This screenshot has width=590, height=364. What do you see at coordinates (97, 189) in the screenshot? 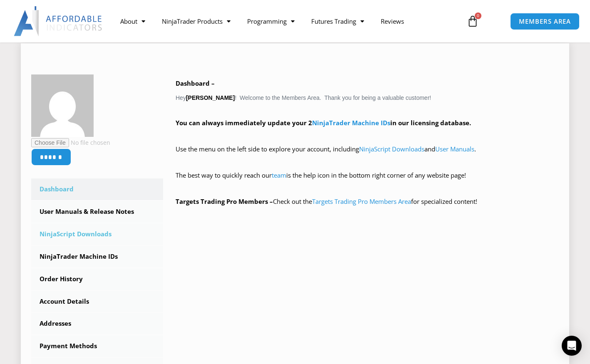
I see `a: Dashboard` at bounding box center [97, 189].